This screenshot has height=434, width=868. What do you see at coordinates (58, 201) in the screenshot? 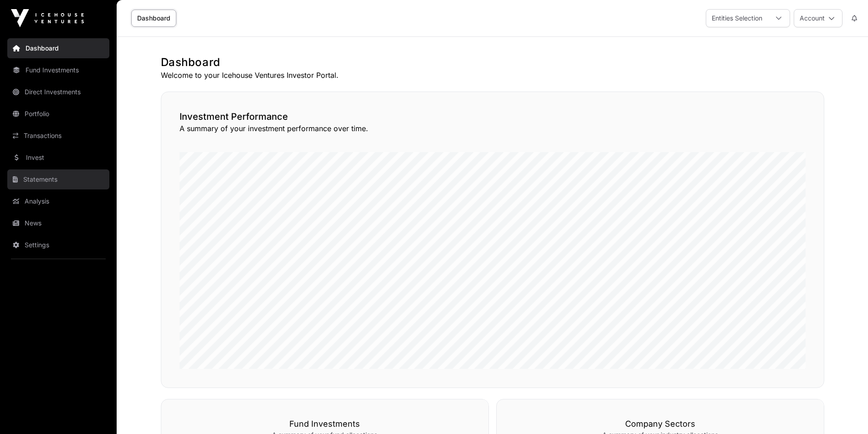
I see `a: Analysis` at bounding box center [58, 201].